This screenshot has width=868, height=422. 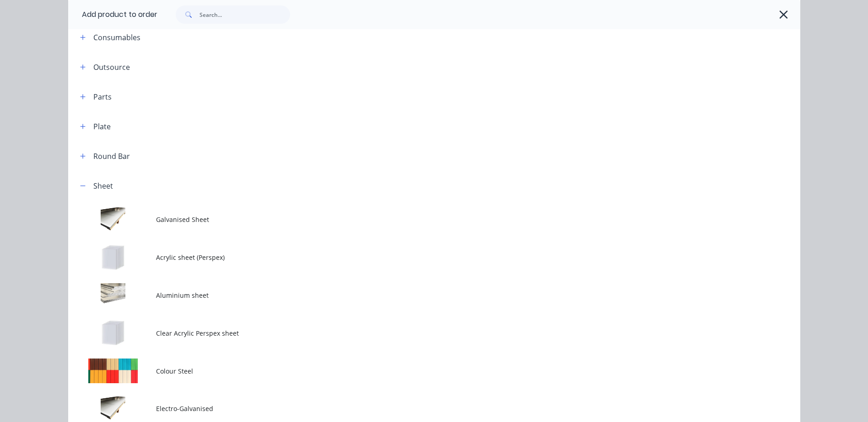 What do you see at coordinates (245, 14) in the screenshot?
I see `input: Search...` at bounding box center [245, 14].